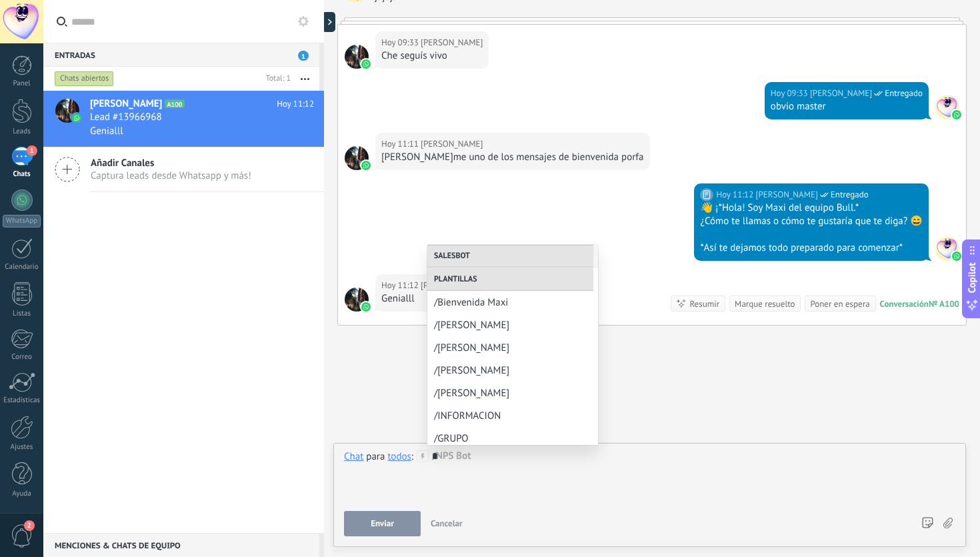 The image size is (980, 557). Describe the element at coordinates (447, 523) in the screenshot. I see `span: Cancelar` at that location.